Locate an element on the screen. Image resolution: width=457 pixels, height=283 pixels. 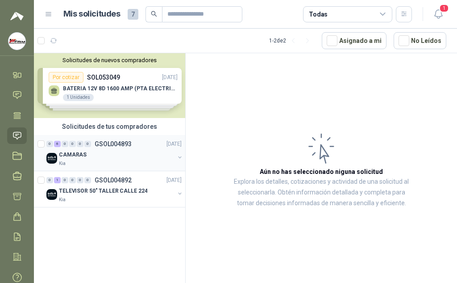
img: Logo peakr is located at coordinates (17, 16).